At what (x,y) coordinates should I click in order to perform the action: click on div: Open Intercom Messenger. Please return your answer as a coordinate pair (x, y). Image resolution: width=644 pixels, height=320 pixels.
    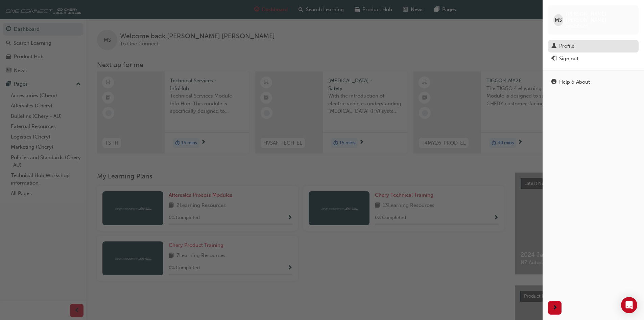
    Looking at the image, I should click on (629, 305).